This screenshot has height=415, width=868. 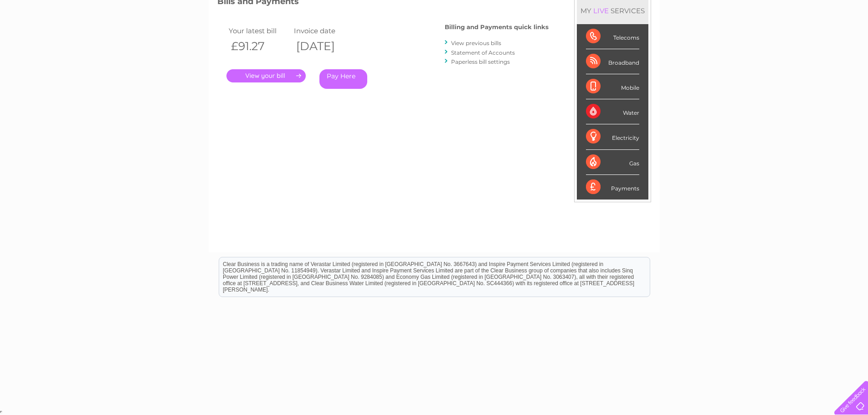 What do you see at coordinates (612, 112) in the screenshot?
I see `div: Water` at bounding box center [612, 112].